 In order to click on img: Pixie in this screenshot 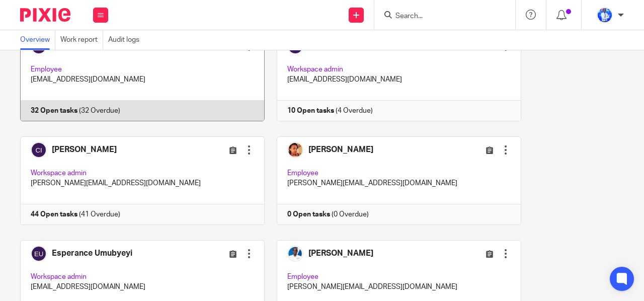, I will do `click(45, 14)`.